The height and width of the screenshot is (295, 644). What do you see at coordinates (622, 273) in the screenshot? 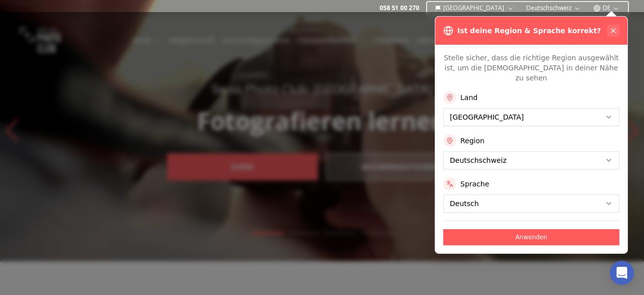
I see `div: Open Intercom Messenger` at bounding box center [622, 273].